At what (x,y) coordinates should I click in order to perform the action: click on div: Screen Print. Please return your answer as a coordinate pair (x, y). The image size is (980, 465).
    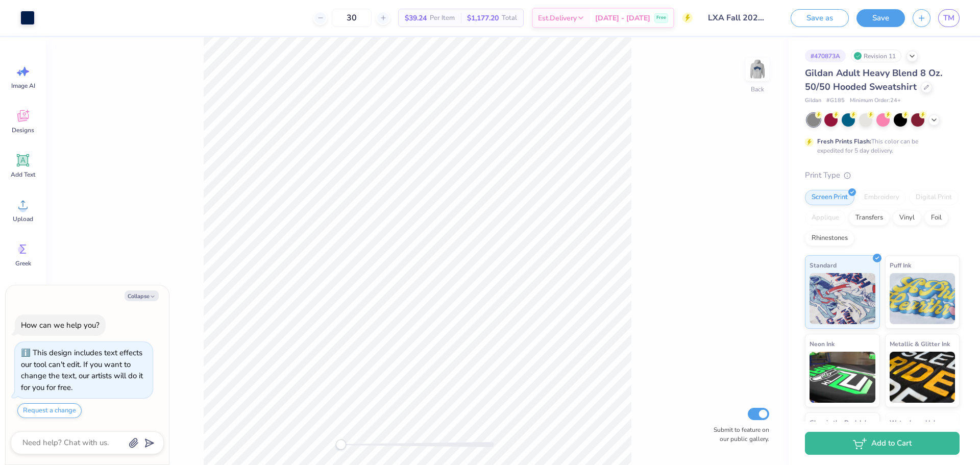
    Looking at the image, I should click on (829, 197).